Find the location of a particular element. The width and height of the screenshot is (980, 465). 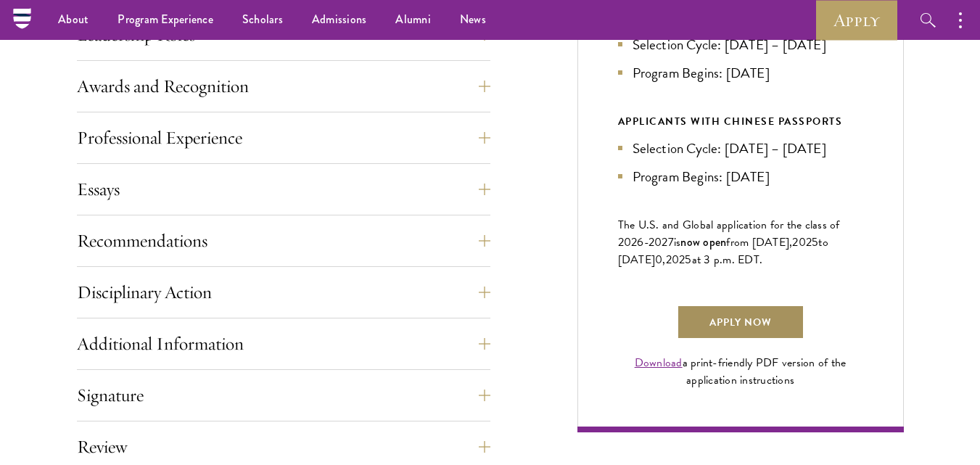

button: Additional Information is located at coordinates (283, 344).